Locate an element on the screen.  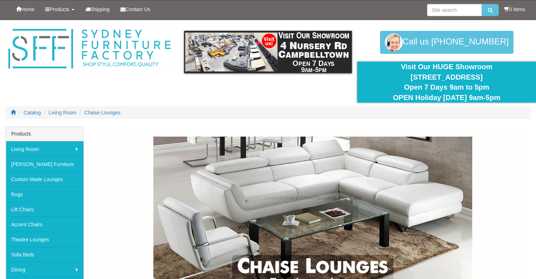
a: Sofa Beds is located at coordinates (44, 254).